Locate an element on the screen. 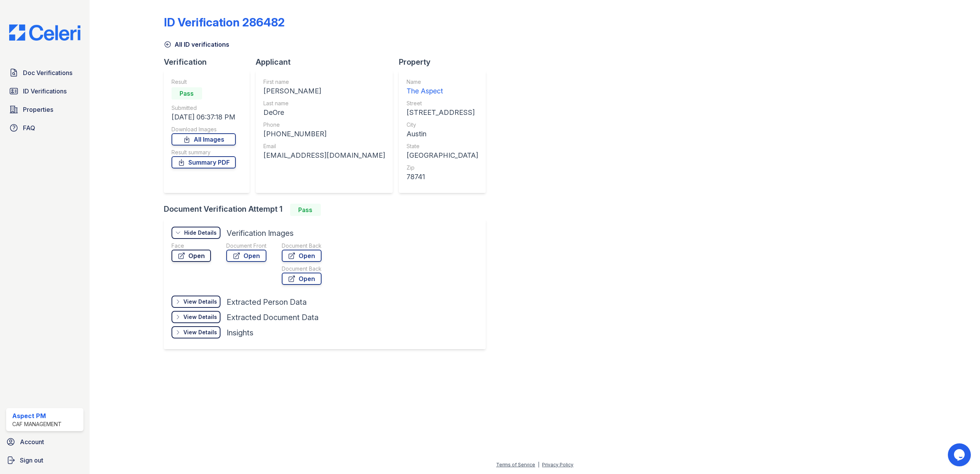 The image size is (980, 474). a: Summary PDF is located at coordinates (204, 162).